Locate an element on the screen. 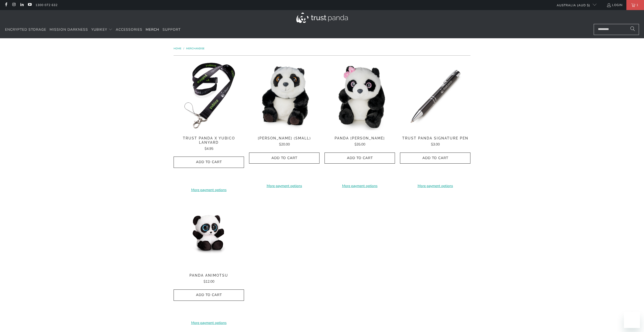 This screenshot has height=332, width=644. a: Trust Panda Signature Pen $3.00 is located at coordinates (435, 142).